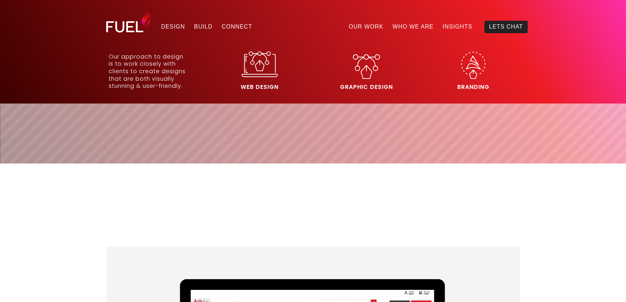 This screenshot has width=626, height=302. What do you see at coordinates (153, 70) in the screenshot?
I see `a: Our approach to designis to work closely withclients to create designsthat are both visuallystunn...` at bounding box center [153, 70].